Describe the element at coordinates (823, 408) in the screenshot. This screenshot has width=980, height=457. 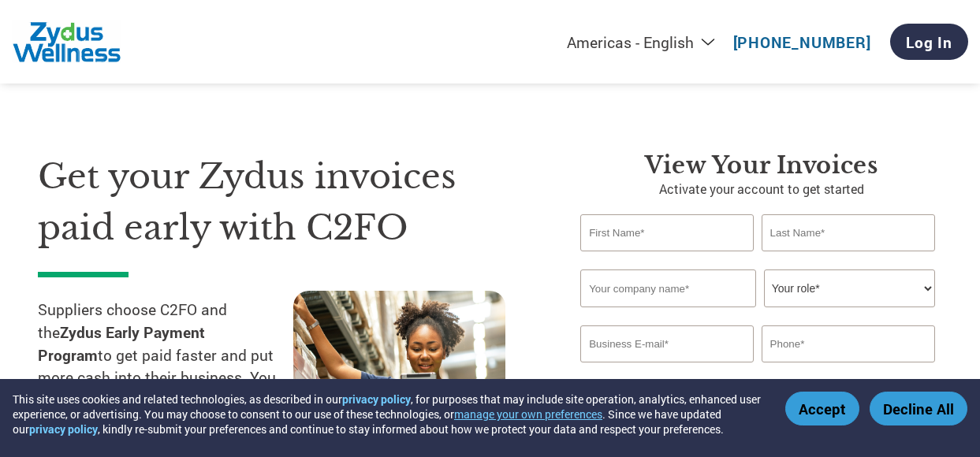
I see `button: Accept` at that location.